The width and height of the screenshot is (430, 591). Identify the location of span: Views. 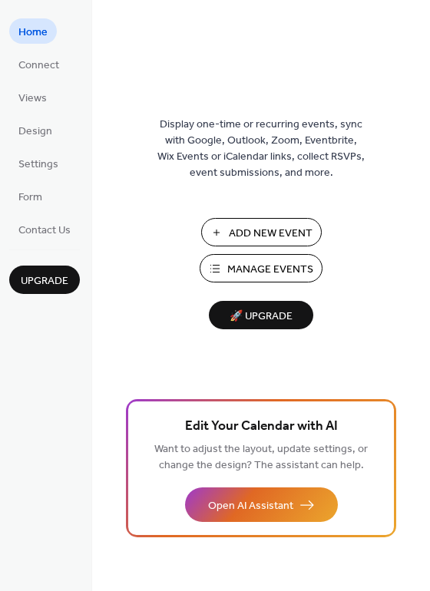
(32, 98).